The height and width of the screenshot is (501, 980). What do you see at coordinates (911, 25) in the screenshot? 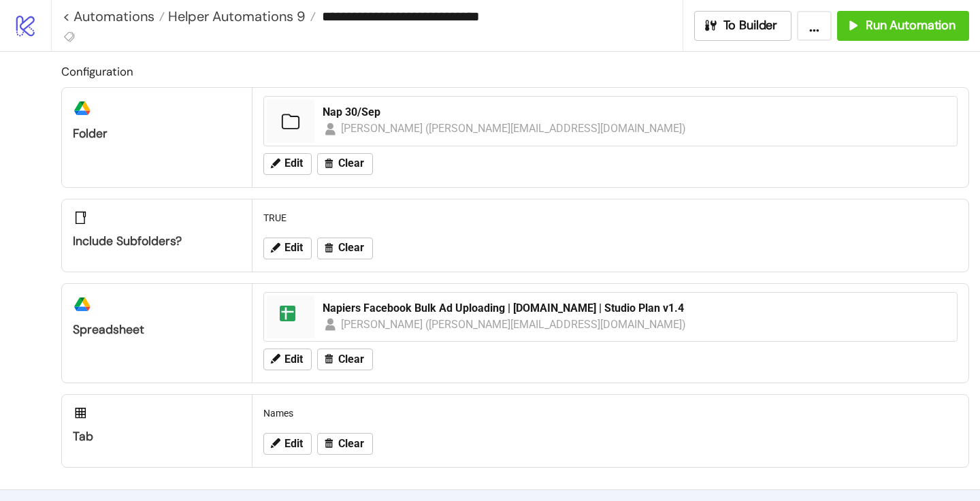
I see `span: Run Automation` at bounding box center [911, 25].